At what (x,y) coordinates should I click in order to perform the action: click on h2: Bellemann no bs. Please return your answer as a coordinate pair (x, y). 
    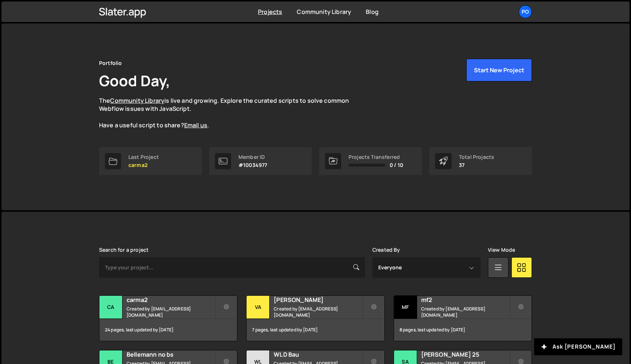
    Looking at the image, I should click on (171, 354).